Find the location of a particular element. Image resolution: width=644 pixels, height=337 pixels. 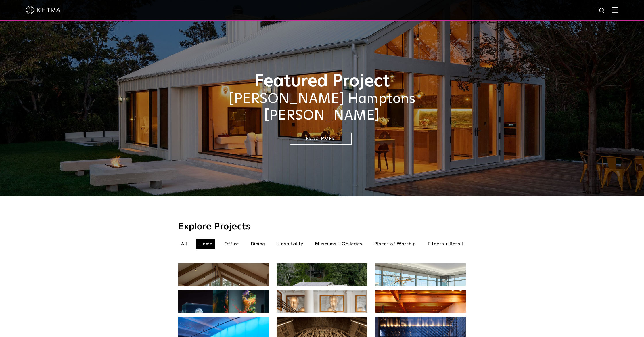

li: All is located at coordinates (184, 244).